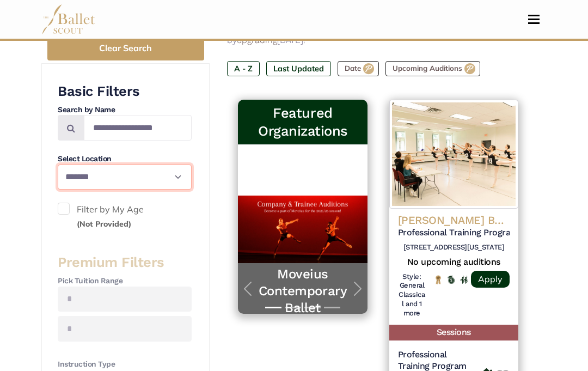 The image size is (588, 371). I want to click on h5: No upcoming auditions, so click(453, 262).